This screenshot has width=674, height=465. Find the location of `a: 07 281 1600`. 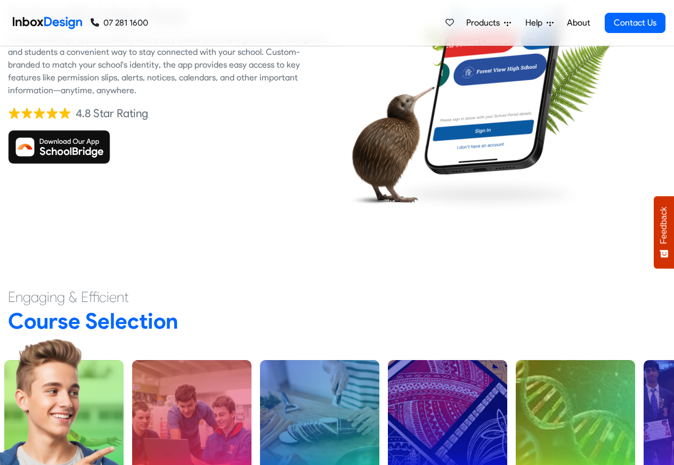

a: 07 281 1600 is located at coordinates (119, 23).